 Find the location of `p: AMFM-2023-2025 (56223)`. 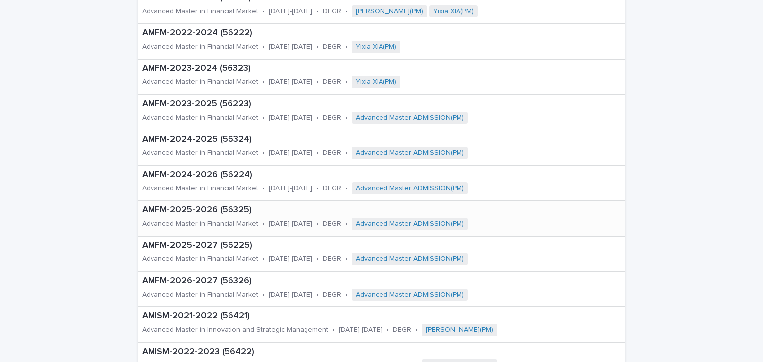

p: AMFM-2023-2025 (56223) is located at coordinates (361, 104).